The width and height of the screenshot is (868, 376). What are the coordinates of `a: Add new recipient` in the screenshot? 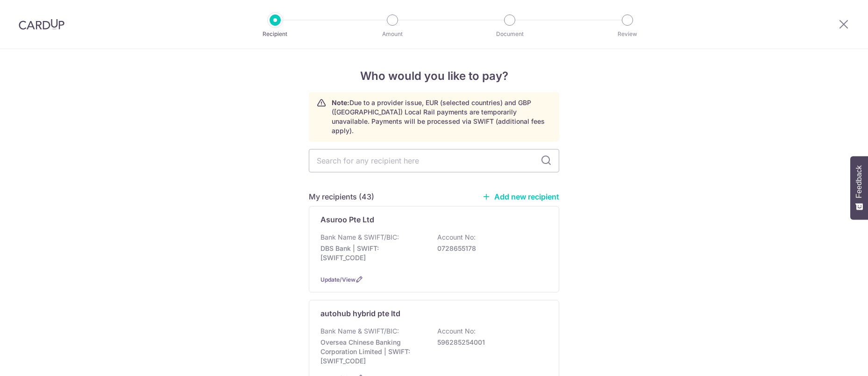 It's located at (521, 196).